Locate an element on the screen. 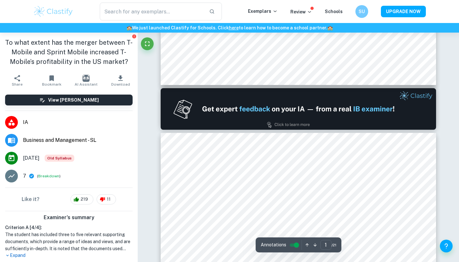 The height and width of the screenshot is (262, 459). h1: To what extent has the merger between T-Mobile and Sprint Mobile increased T-Mobile’s profitabili... is located at coordinates (69, 52).